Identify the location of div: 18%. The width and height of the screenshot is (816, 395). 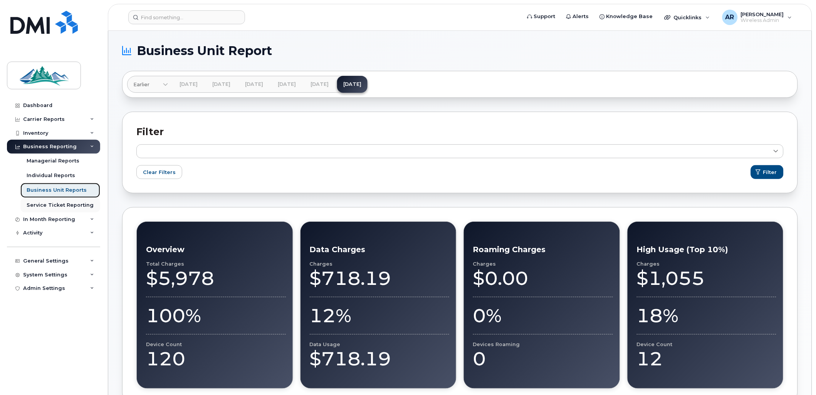
(706, 316).